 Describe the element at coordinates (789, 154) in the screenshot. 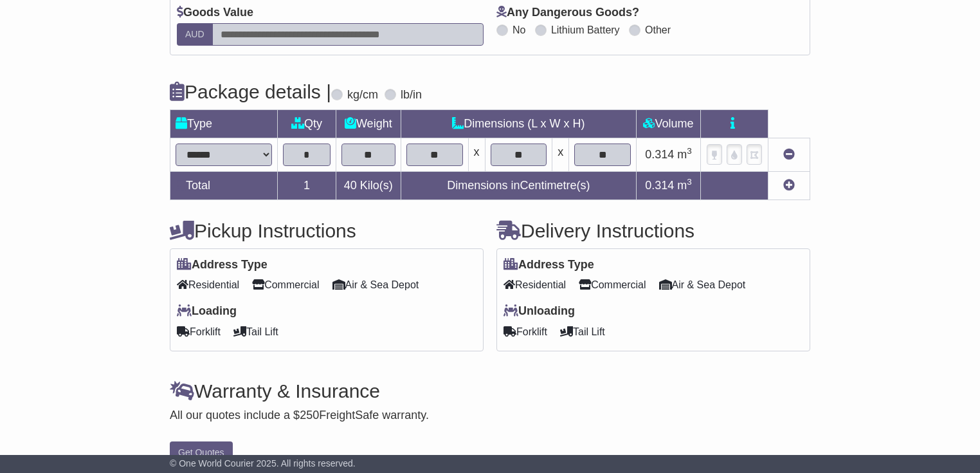

I see `a: Remove this item` at that location.